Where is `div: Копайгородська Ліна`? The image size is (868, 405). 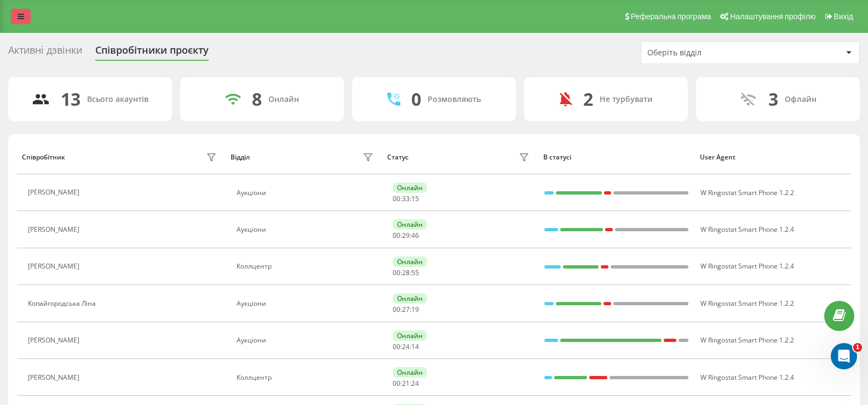 div: Копайгородська Ліна is located at coordinates (63, 304).